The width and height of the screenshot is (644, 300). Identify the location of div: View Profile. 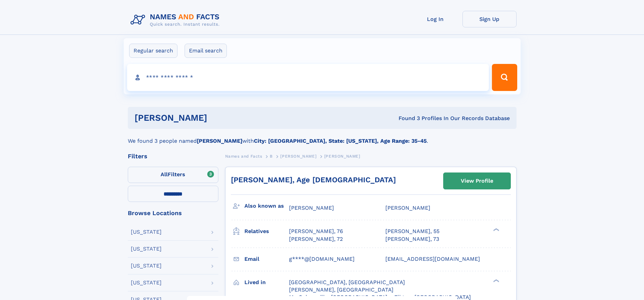
(477, 181).